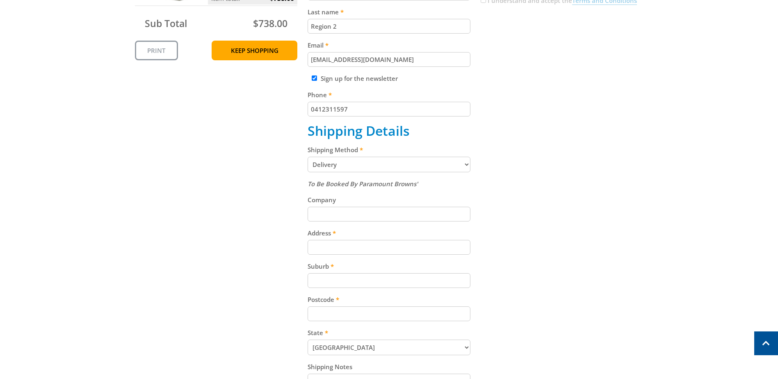 This screenshot has height=379, width=778. What do you see at coordinates (389, 95) in the screenshot?
I see `label: Phone` at bounding box center [389, 95].